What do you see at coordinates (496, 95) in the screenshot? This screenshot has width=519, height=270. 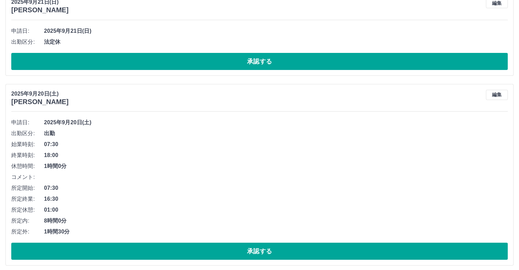 I see `button: 編集` at bounding box center [496, 95].